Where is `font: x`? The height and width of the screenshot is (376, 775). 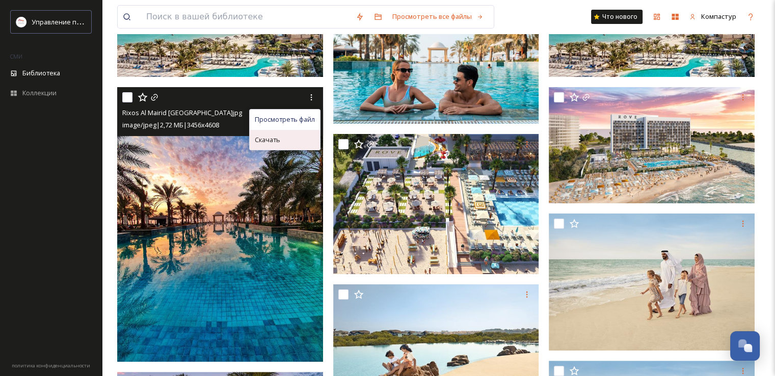
font: x is located at coordinates (203, 125).